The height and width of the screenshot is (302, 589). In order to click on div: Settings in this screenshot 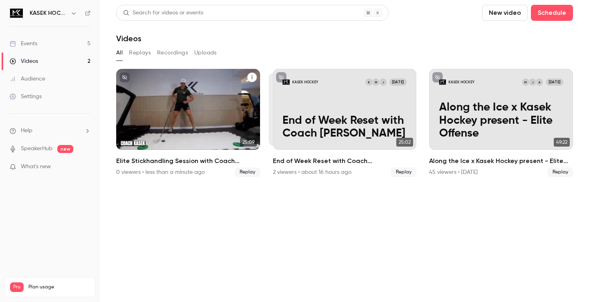, I will do `click(26, 97)`.